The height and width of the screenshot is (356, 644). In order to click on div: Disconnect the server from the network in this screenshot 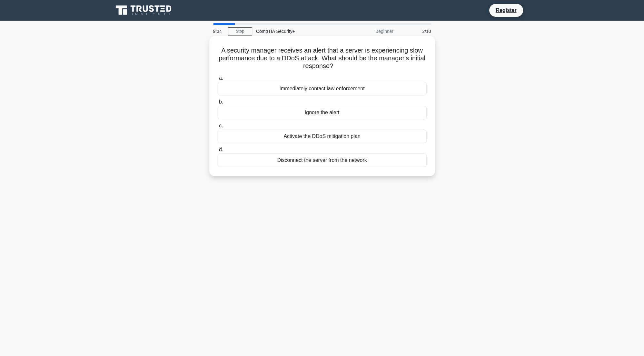, I will do `click(322, 160)`.